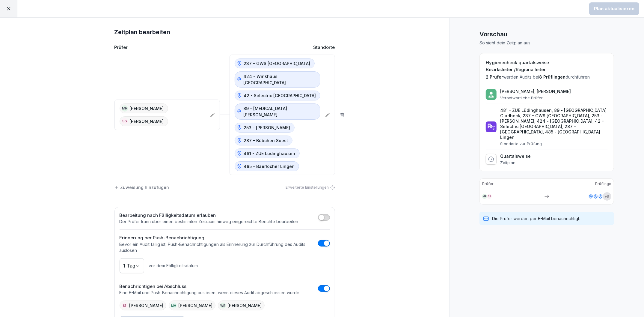  What do you see at coordinates (516, 157) in the screenshot?
I see `p: Quartalsweise` at bounding box center [516, 157].